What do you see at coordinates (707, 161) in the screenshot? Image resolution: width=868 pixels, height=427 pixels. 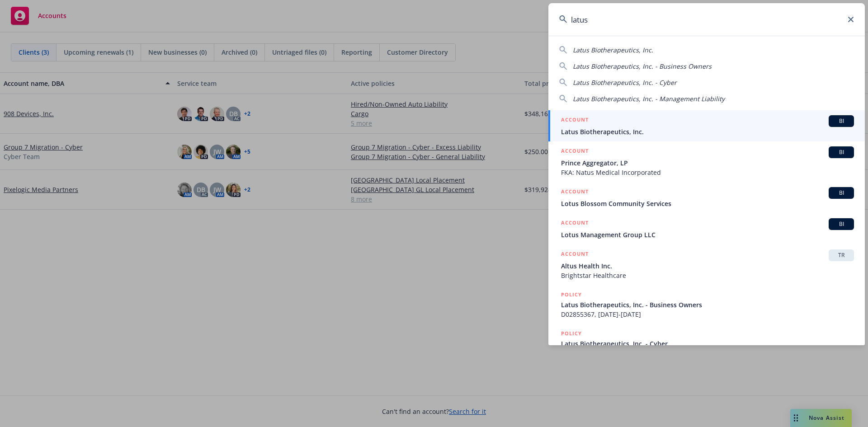 I see `a: ACCOUNTBIPrince Aggregator, LPFKA: Natus Medical Incorporated` at bounding box center [707, 161].